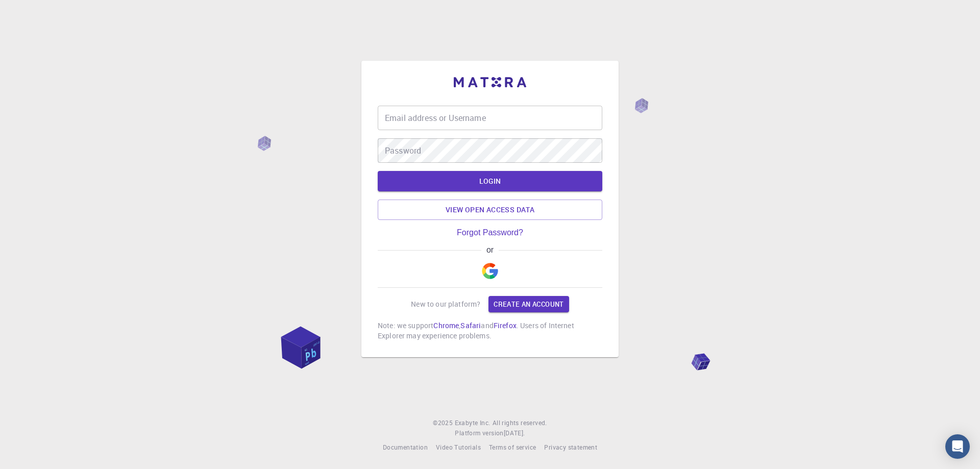 This screenshot has width=980, height=469. I want to click on span: © 2025, so click(444, 423).